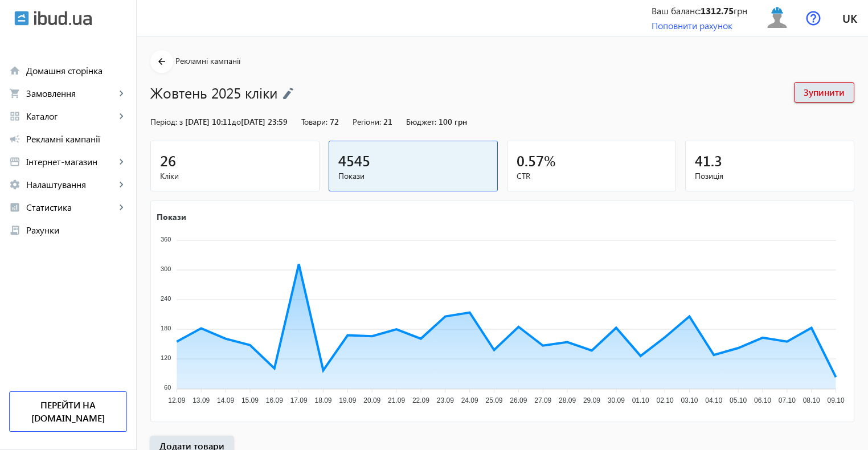  Describe the element at coordinates (739, 401) in the screenshot. I see `tspan: 05.10` at that location.